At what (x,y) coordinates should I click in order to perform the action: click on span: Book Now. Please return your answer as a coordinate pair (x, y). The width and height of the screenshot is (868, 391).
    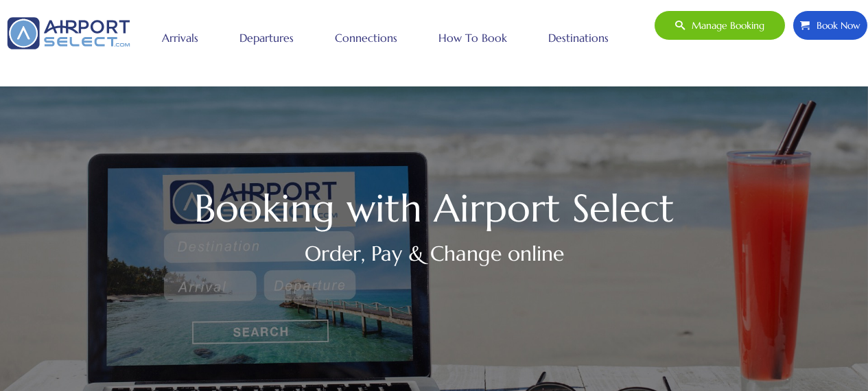
    Looking at the image, I should click on (835, 25).